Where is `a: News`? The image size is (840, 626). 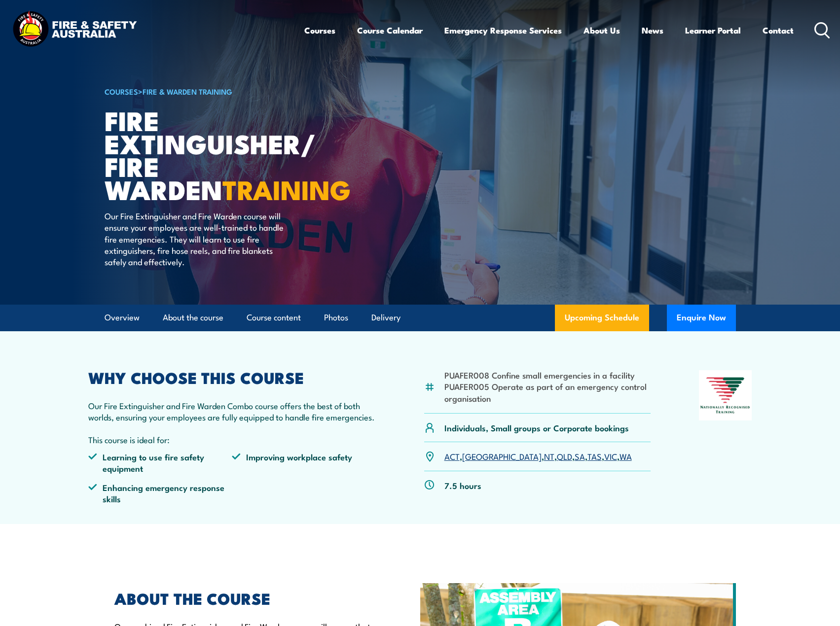 a: News is located at coordinates (653, 30).